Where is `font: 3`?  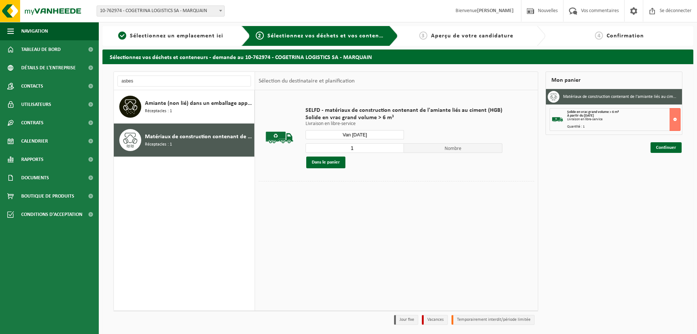
font: 3 is located at coordinates (423, 36).